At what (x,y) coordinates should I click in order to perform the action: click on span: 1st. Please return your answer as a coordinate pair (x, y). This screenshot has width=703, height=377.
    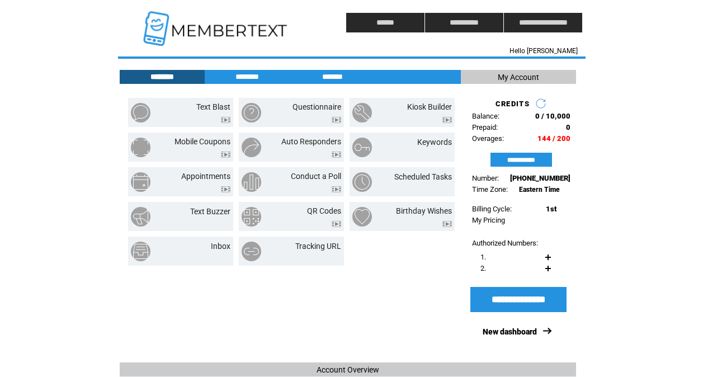
    Looking at the image, I should click on (551, 208).